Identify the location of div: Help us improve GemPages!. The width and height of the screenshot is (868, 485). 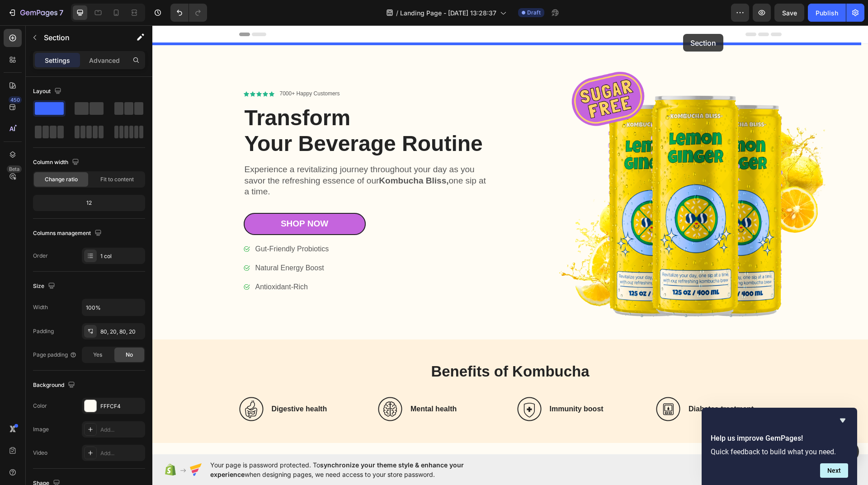
(780, 447).